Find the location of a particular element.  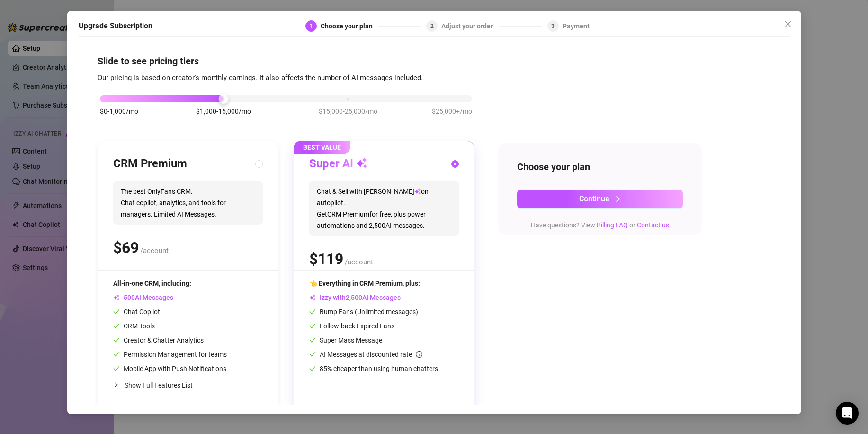

span: $15,000-25,000/mo is located at coordinates (348, 111).